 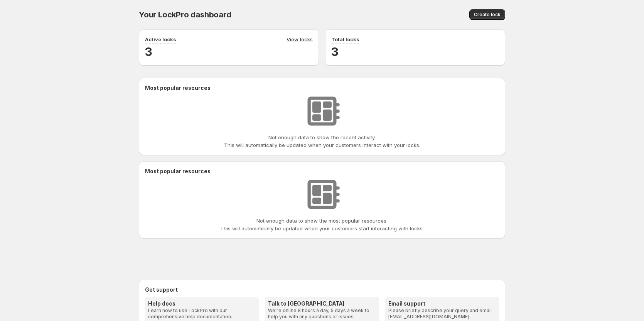 I want to click on h3: Email support, so click(x=442, y=304).